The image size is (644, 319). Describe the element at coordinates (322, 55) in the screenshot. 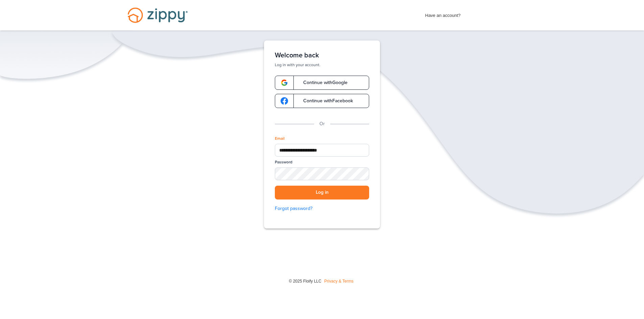

I see `h1: Welcome back` at that location.